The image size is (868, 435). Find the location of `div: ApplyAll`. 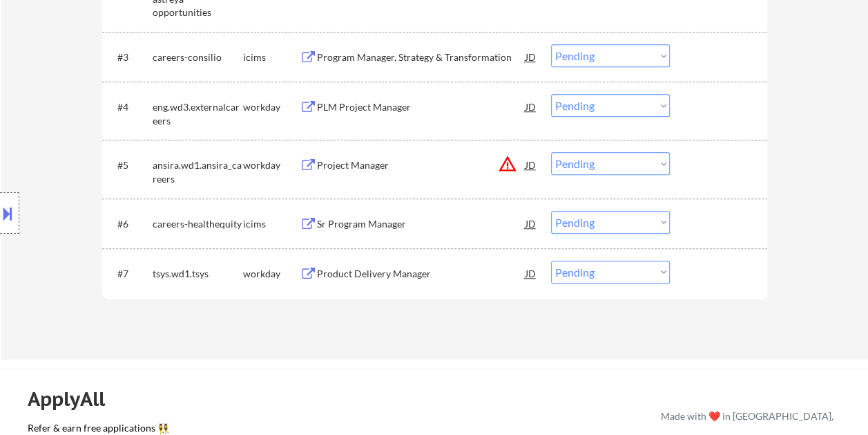

div: ApplyAll is located at coordinates (74, 399).